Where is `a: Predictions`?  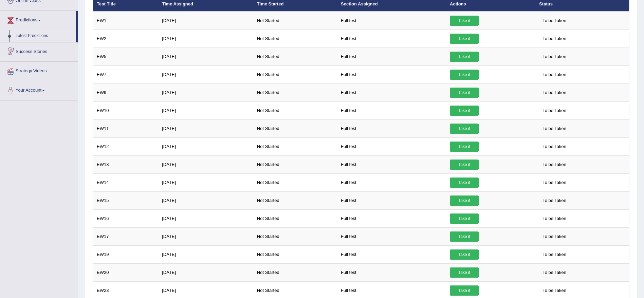
a: Predictions is located at coordinates (38, 19).